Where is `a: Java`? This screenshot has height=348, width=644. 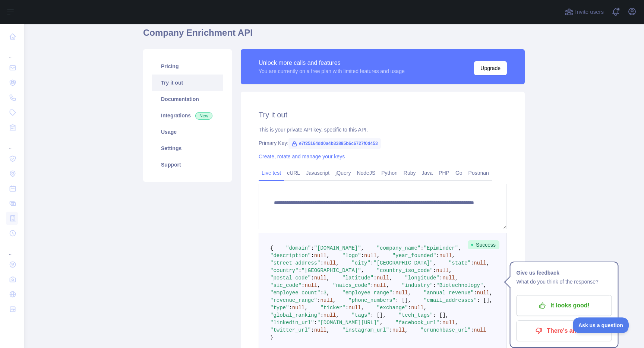
a: Java is located at coordinates (428, 173).